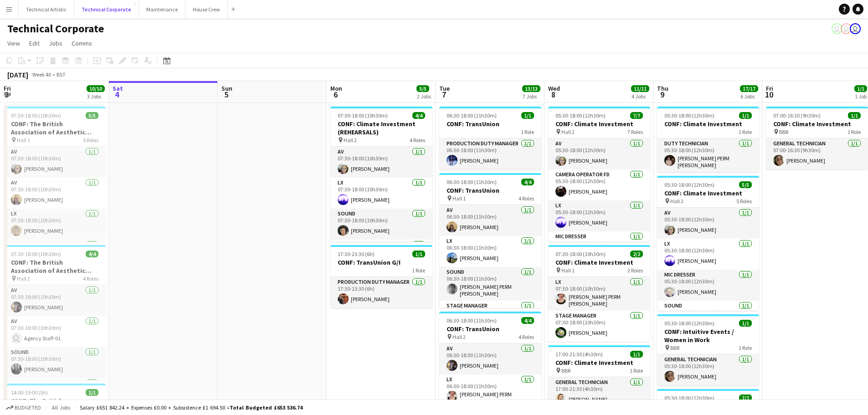 This screenshot has width=868, height=415. Describe the element at coordinates (24, 408) in the screenshot. I see `button: Budgeted` at that location.